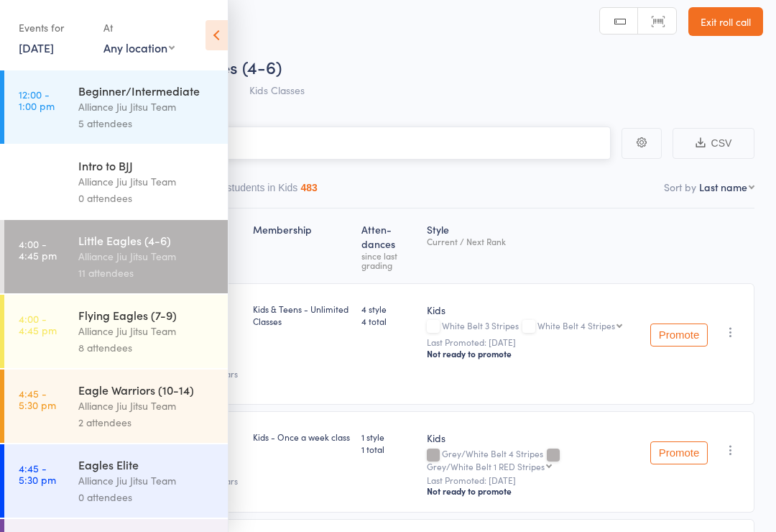 The image size is (776, 532). I want to click on div: Kids & Teens - Unlimited Classes, so click(301, 315).